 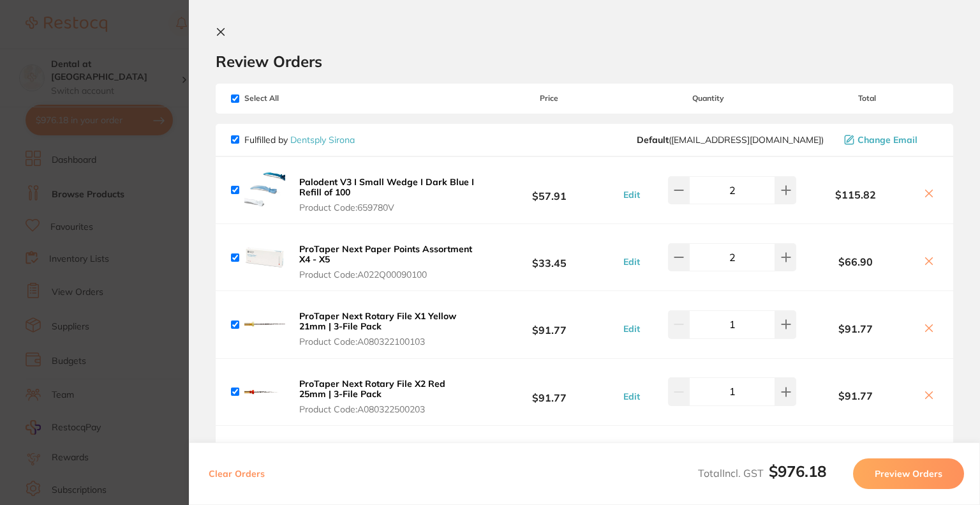 What do you see at coordinates (584, 61) in the screenshot?
I see `h2: Review Orders` at bounding box center [584, 61].